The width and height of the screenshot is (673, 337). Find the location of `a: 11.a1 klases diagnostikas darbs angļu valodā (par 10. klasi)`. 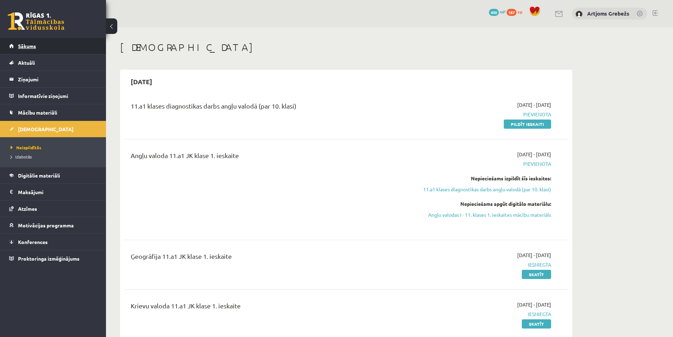

a: 11.a1 klases diagnostikas darbs angļu valodā (par 10. klasi) is located at coordinates (485, 189).